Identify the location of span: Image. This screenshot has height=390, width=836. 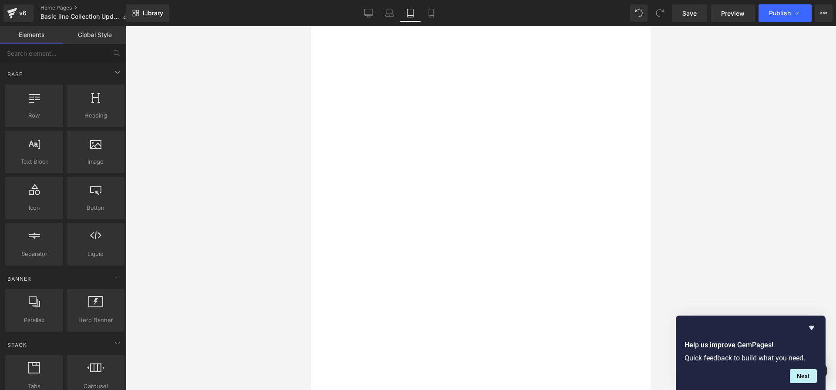
(95, 161).